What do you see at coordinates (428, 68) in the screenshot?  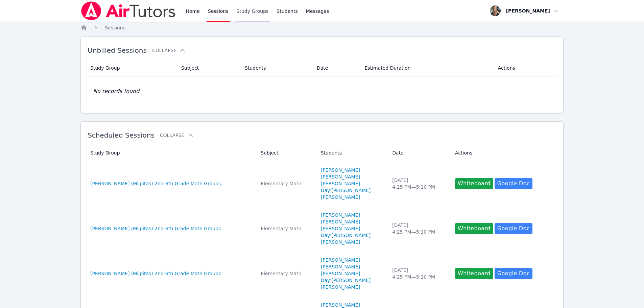 I see `th: Estimated Duration` at bounding box center [428, 68].